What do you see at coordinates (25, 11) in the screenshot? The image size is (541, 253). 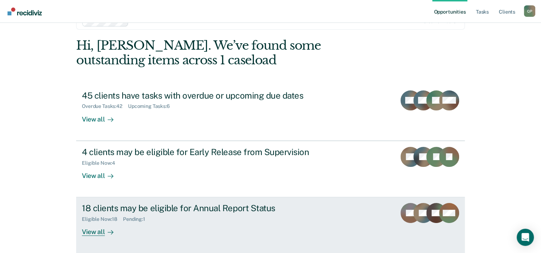 I see `img: Recidiviz` at bounding box center [25, 11].